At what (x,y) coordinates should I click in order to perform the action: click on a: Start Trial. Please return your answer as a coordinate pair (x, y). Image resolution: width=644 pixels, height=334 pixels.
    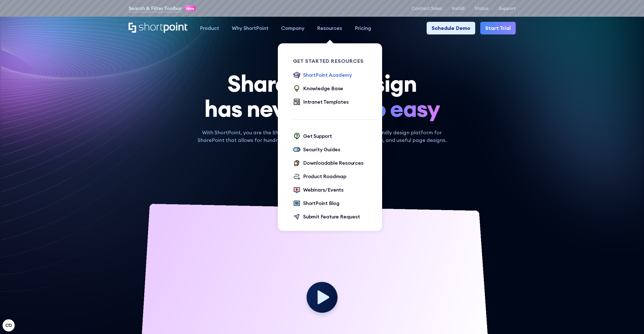
    Looking at the image, I should click on (498, 28).